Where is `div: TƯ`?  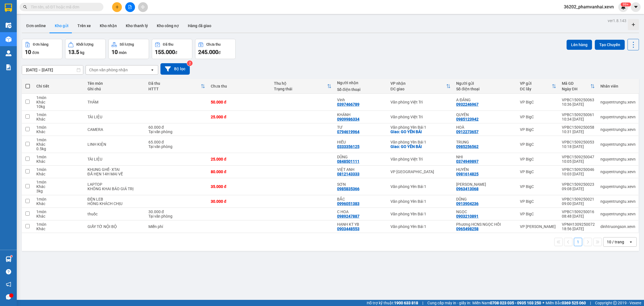
div: TƯ is located at coordinates (361, 127).